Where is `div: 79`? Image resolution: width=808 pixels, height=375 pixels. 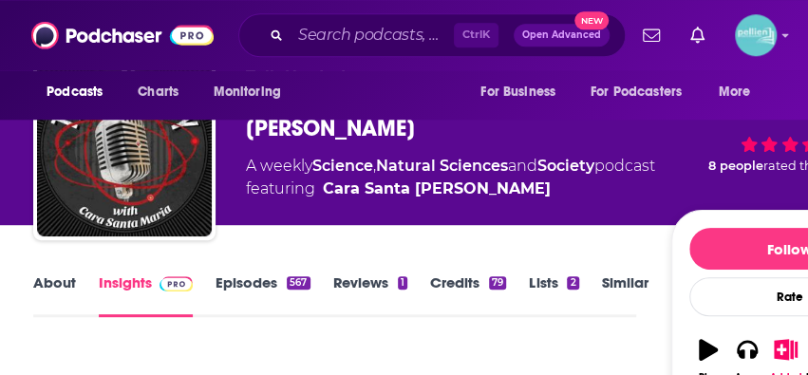 div: 79 is located at coordinates (498, 283).